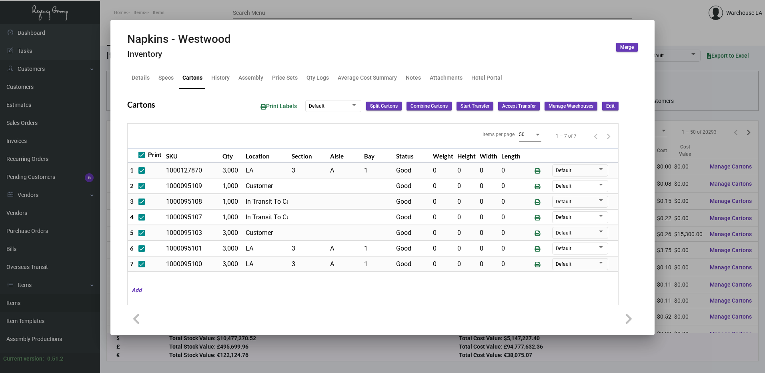  I want to click on span: 6, so click(132, 248).